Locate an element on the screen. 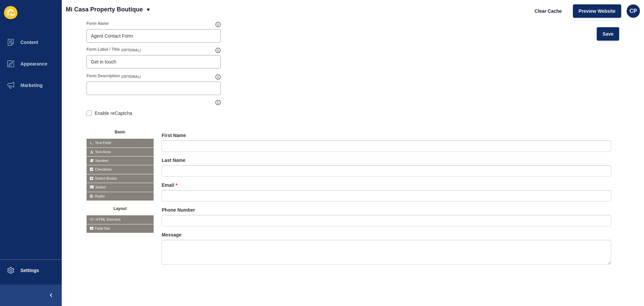 Image resolution: width=644 pixels, height=306 pixels. label: Message is located at coordinates (171, 235).